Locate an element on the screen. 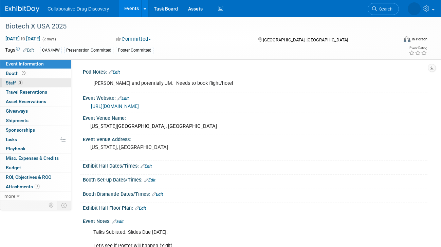 The width and height of the screenshot is (441, 247). td: Personalize Event Tab Strip is located at coordinates (51, 205).